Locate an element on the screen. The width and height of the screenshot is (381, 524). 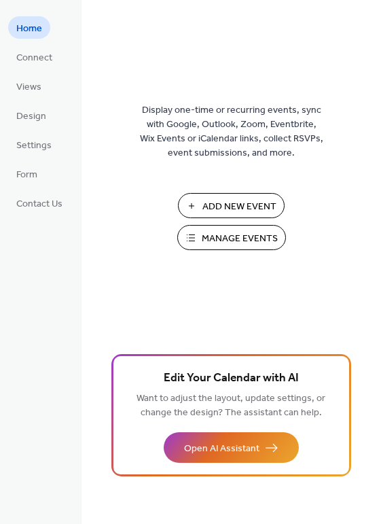
a: Connect is located at coordinates (34, 56).